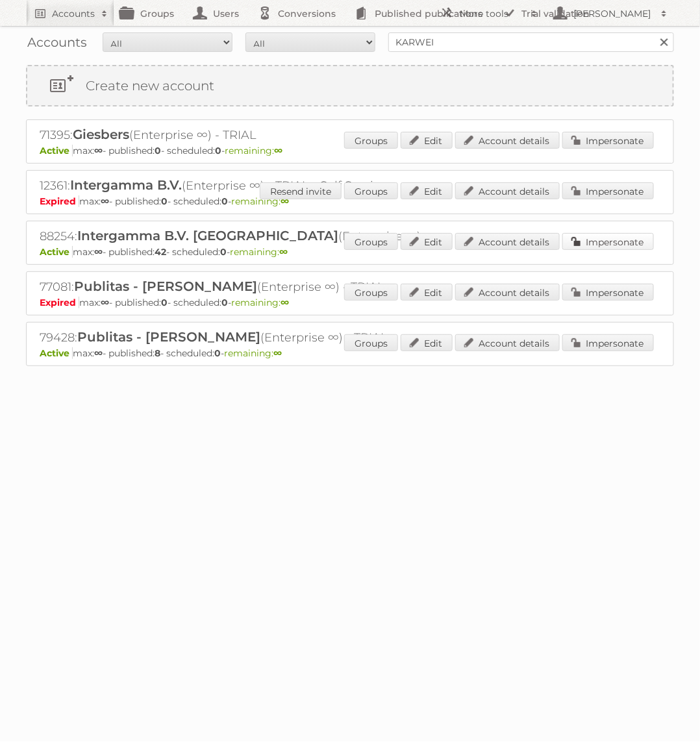 This screenshot has width=700, height=742. Describe the element at coordinates (267, 186) in the screenshot. I see `h2: 12361: (Enterprise ∞) - TRIAL - Self Service` at that location.